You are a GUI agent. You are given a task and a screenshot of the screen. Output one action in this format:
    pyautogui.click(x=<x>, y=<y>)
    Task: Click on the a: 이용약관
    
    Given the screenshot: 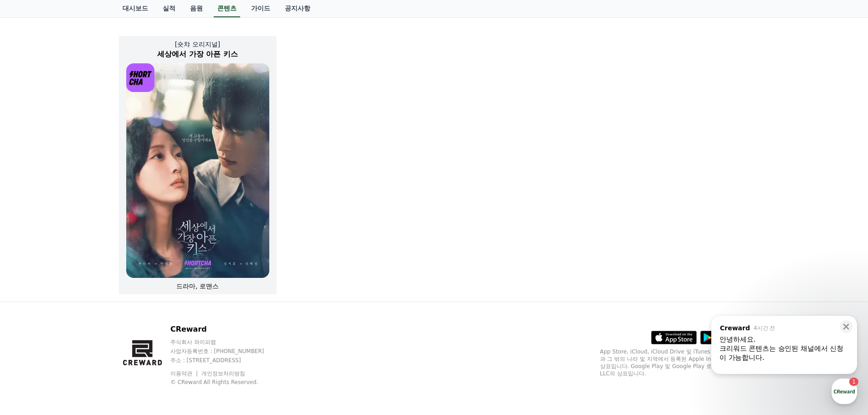 What is the action you would take?
    pyautogui.click(x=184, y=373)
    